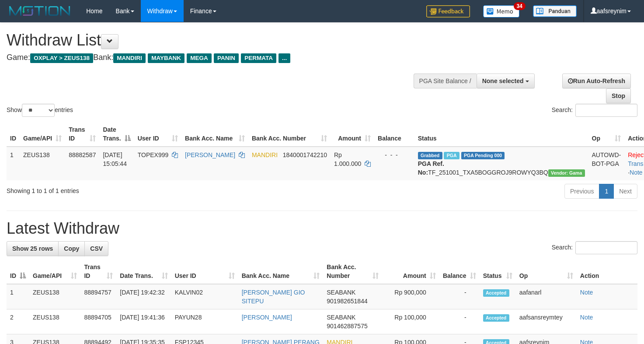 The width and height of the screenshot is (644, 344). I want to click on span: CSV, so click(96, 249).